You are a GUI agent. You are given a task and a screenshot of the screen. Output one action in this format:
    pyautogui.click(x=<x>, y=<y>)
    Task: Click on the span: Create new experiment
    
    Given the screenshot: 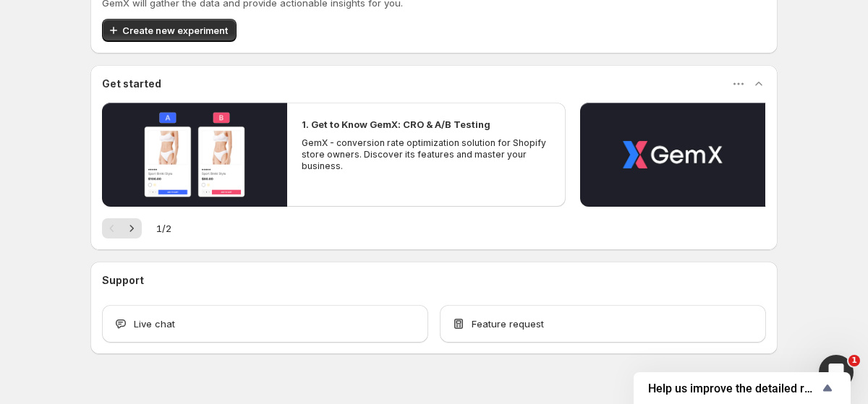 What is the action you would take?
    pyautogui.click(x=175, y=30)
    